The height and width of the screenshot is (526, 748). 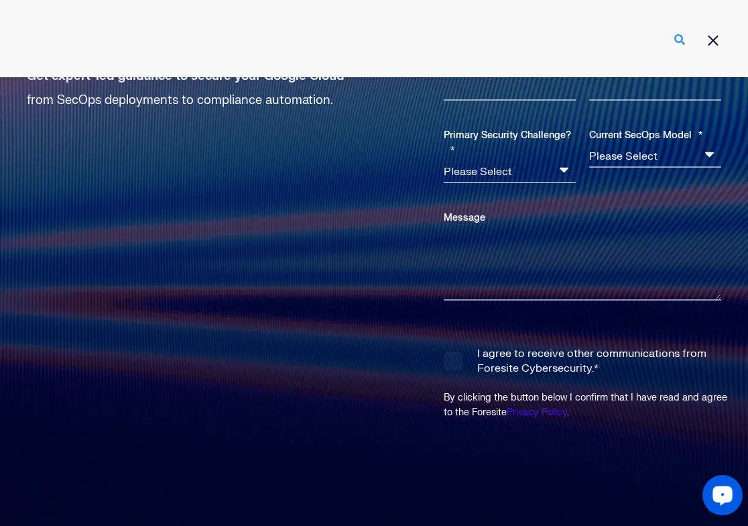 What do you see at coordinates (680, 40) in the screenshot?
I see `button: Perform Search` at bounding box center [680, 40].